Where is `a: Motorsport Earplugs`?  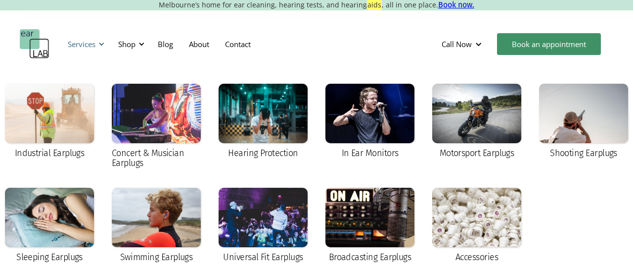
a: Motorsport Earplugs is located at coordinates (477, 122).